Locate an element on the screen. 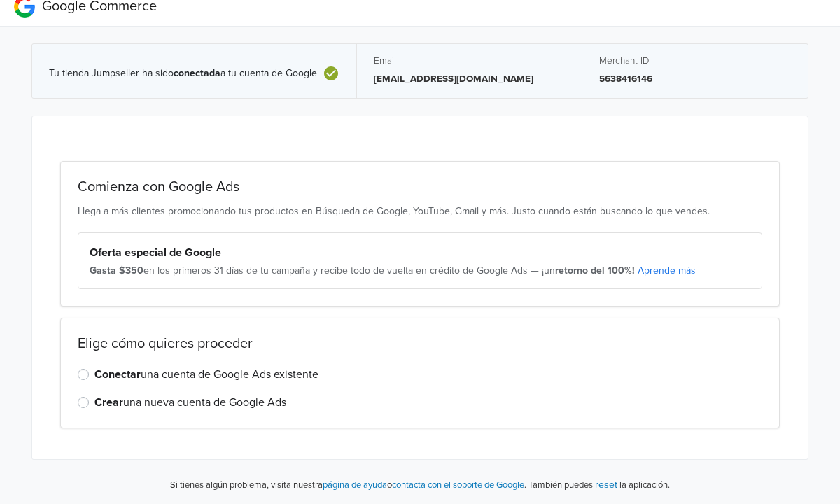 This screenshot has width=840, height=504. strong: Oferta especial de Google is located at coordinates (156, 253).